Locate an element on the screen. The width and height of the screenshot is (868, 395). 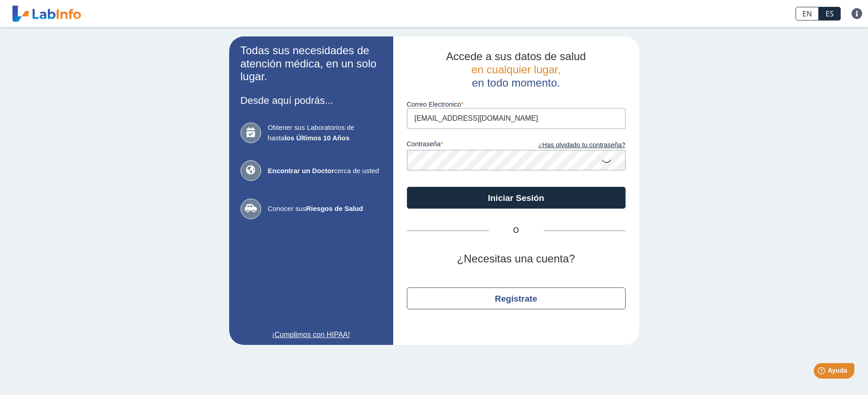
button: Iniciar Sesión is located at coordinates (516, 198).